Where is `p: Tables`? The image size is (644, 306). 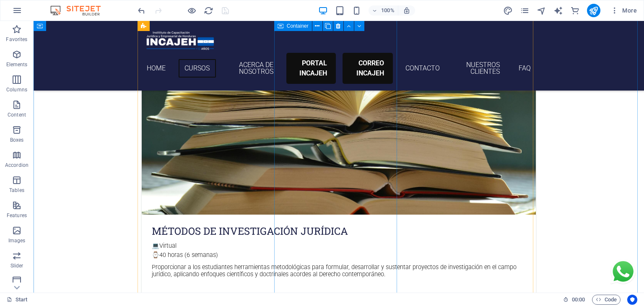 p: Tables is located at coordinates (17, 190).